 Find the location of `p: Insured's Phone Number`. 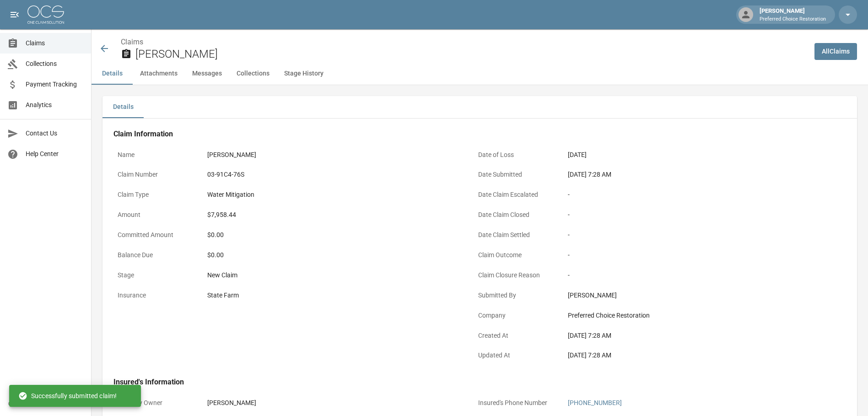

p: Insured's Phone Number is located at coordinates (515, 402).